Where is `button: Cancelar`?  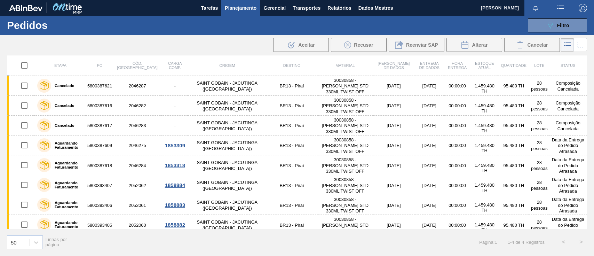
button: Cancelar is located at coordinates (532, 45).